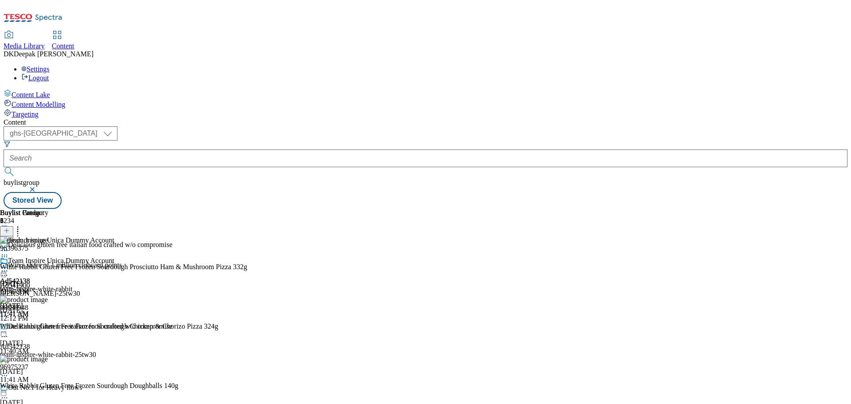  Describe the element at coordinates (24, 41) in the screenshot. I see `a: Media Library` at that location.